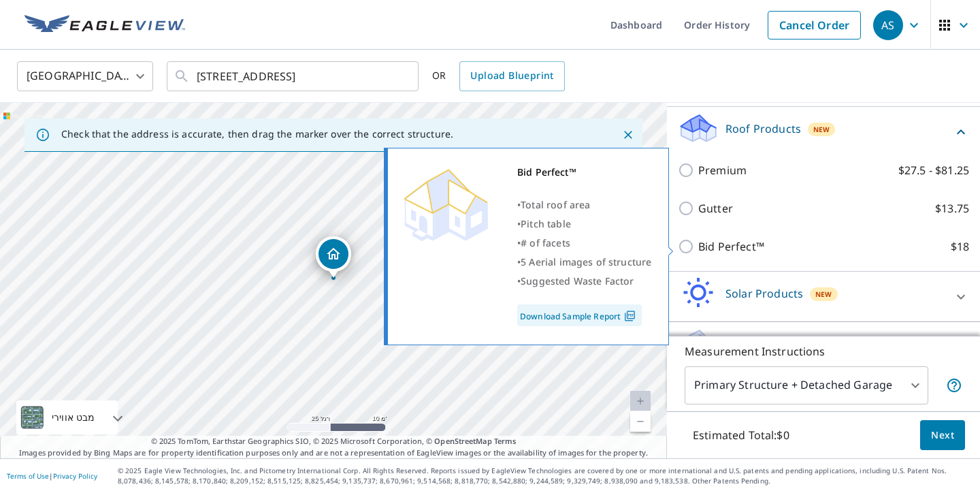  Describe the element at coordinates (640, 421) in the screenshot. I see `a: רמה נוכחית 20, הקטנה` at that location.